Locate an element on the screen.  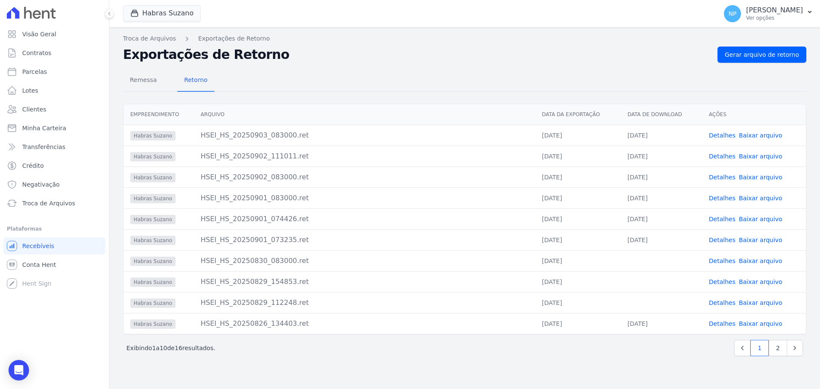
span: Minha Carteira is located at coordinates (44, 128).